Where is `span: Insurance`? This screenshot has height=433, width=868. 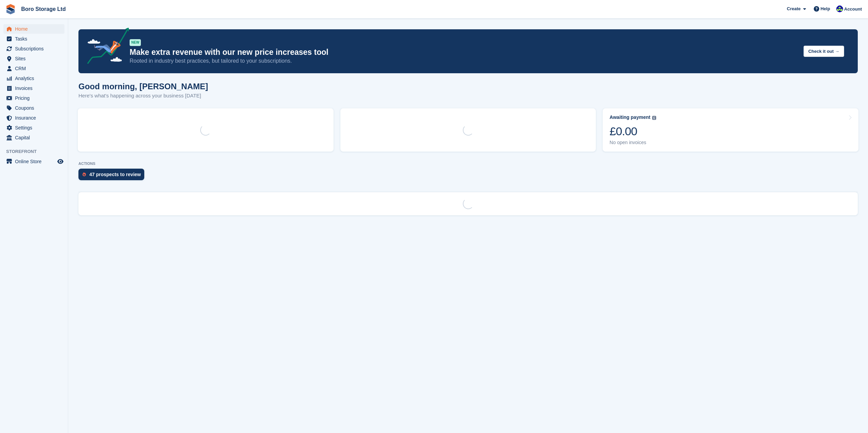 span: Insurance is located at coordinates (36, 118).